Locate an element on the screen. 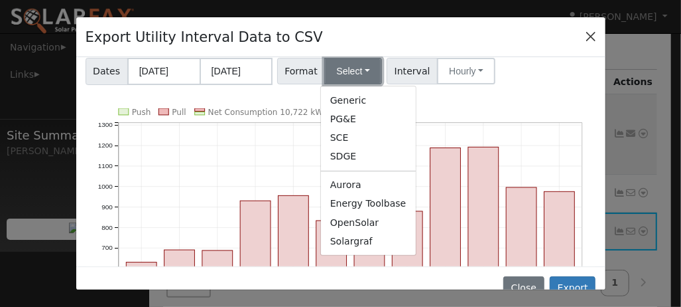  a: Generic is located at coordinates (368, 100).